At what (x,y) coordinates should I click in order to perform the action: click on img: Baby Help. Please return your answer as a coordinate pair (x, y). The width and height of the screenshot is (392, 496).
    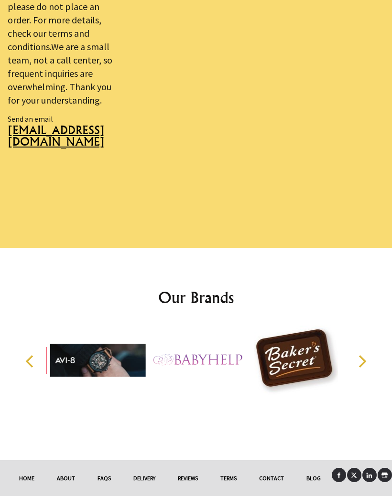
    Looking at the image, I should click on (197, 361).